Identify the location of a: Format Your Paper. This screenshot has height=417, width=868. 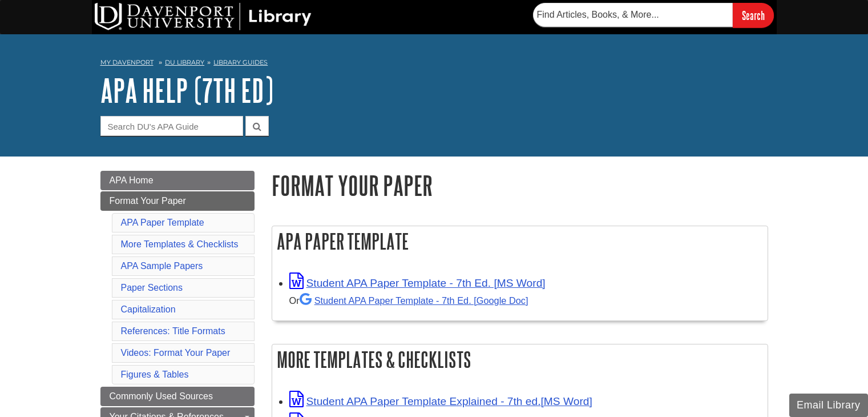
(177, 201).